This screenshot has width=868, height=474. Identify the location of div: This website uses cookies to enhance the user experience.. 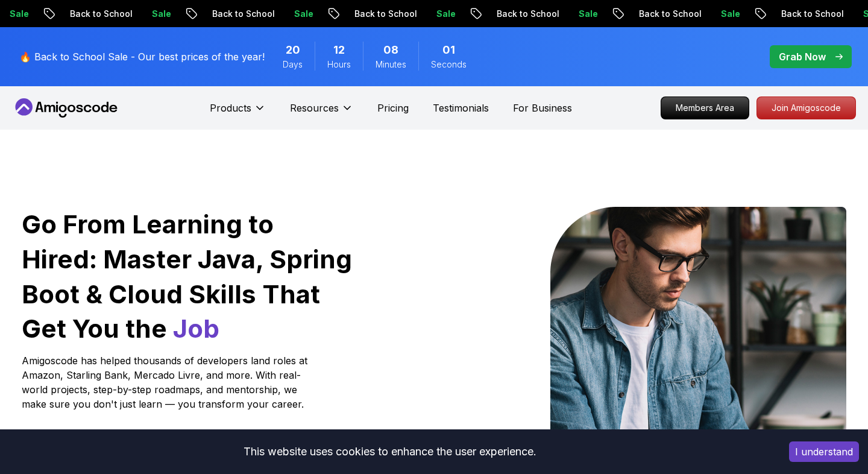
(390, 452).